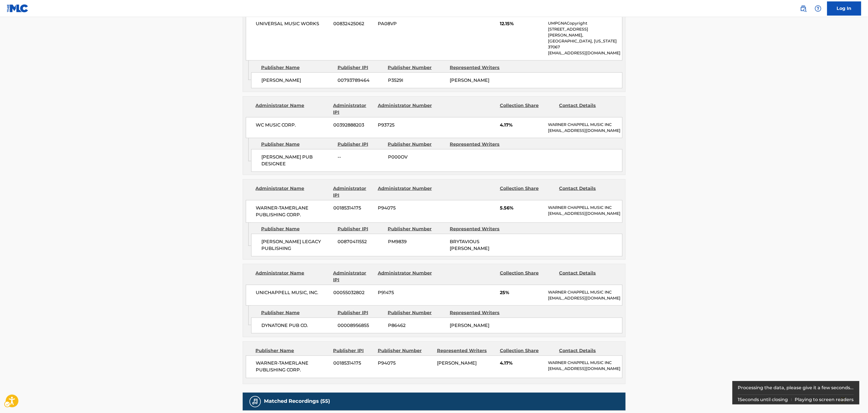 The image size is (868, 413). Describe the element at coordinates (738, 400) in the screenshot. I see `span: 1` at that location.